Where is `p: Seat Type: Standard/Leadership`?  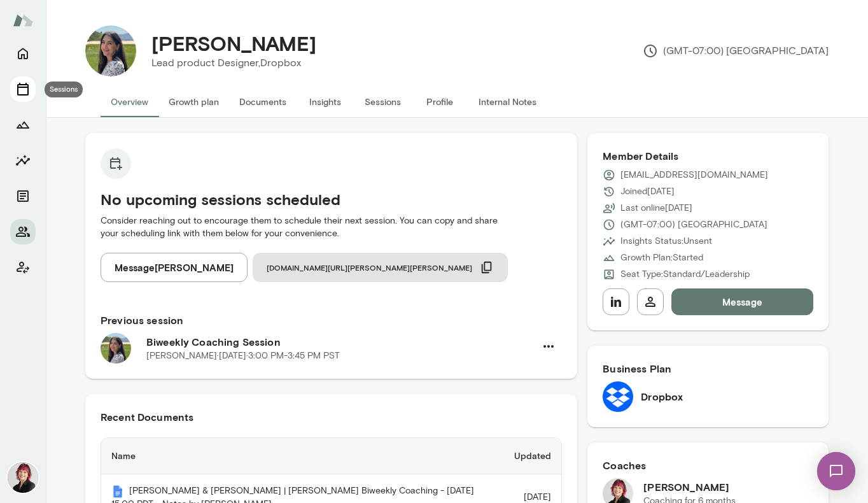
p: Seat Type: Standard/Leadership is located at coordinates (685, 274).